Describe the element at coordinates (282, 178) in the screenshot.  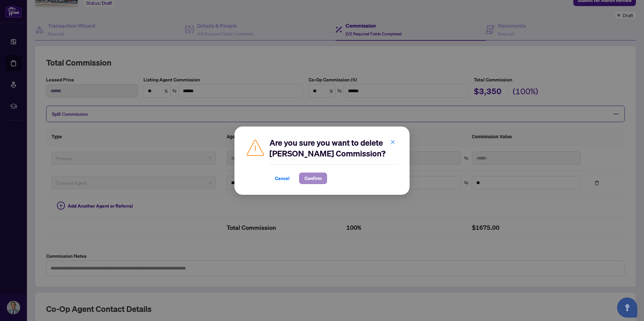
I see `button: Cancel` at that location.